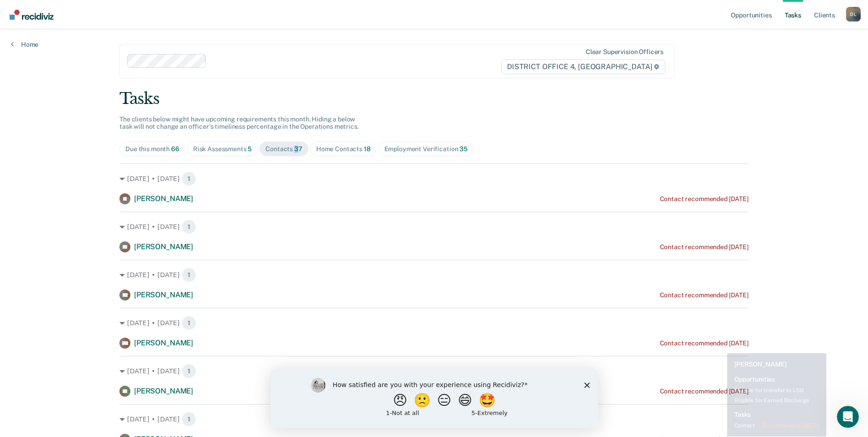 The height and width of the screenshot is (437, 868). I want to click on div: Employment Verification, so click(426, 149).